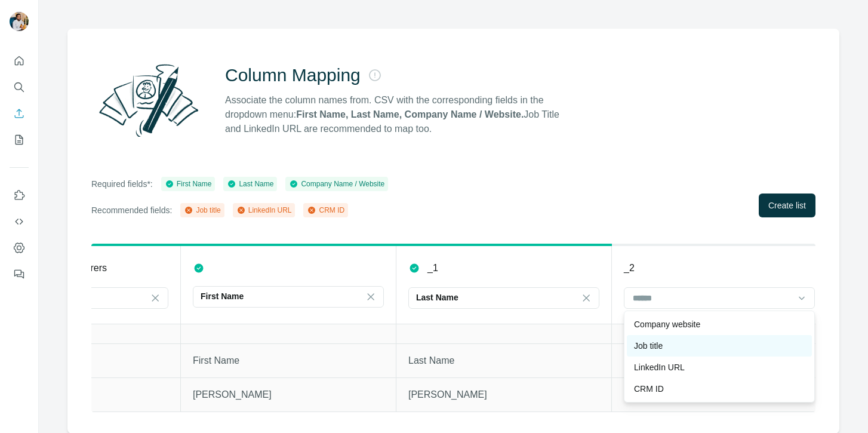 The image size is (868, 433). I want to click on span: Create list, so click(787, 205).